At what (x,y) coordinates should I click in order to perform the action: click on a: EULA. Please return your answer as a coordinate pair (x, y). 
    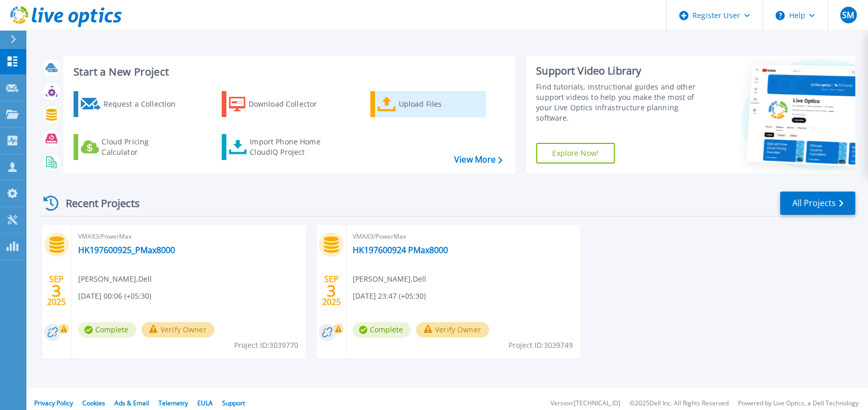
    Looking at the image, I should click on (206, 403).